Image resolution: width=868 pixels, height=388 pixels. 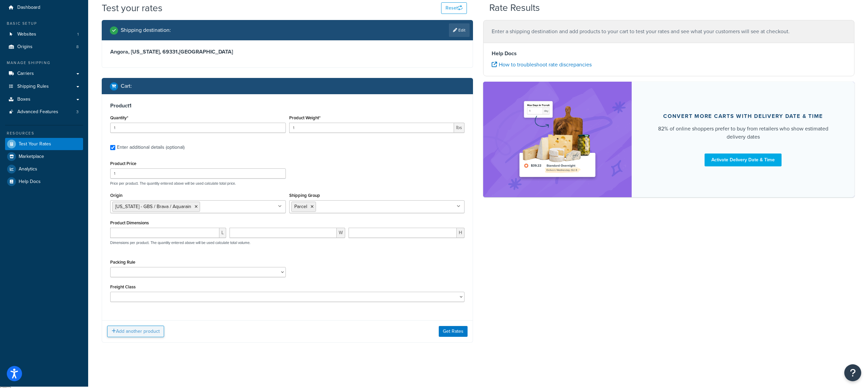 I want to click on div: Manage Shipping, so click(x=44, y=63).